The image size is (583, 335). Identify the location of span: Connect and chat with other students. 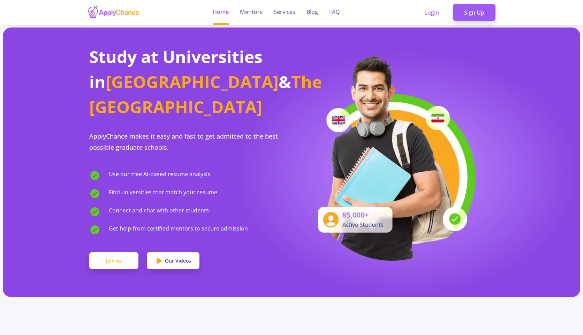
(159, 212).